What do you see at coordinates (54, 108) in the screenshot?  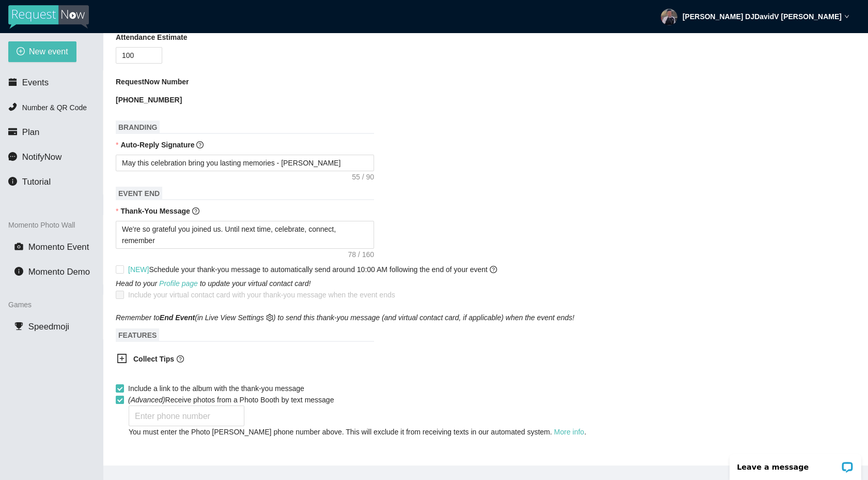 I see `span: Number & QR Code` at bounding box center [54, 108].